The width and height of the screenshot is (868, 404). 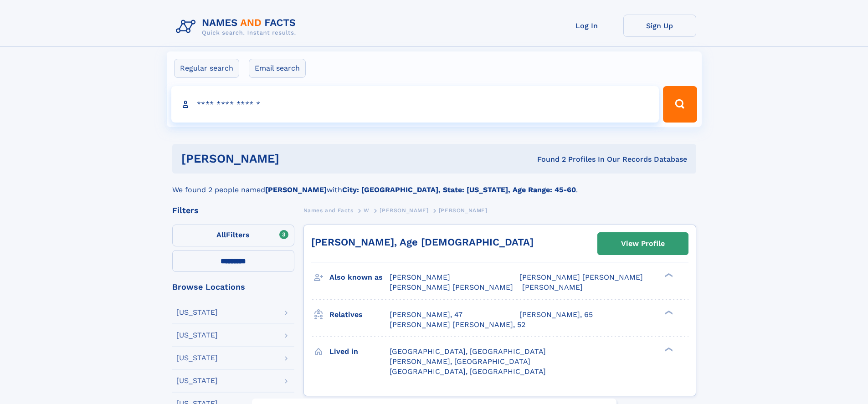 What do you see at coordinates (233, 235) in the screenshot?
I see `label: Filters` at bounding box center [233, 235].